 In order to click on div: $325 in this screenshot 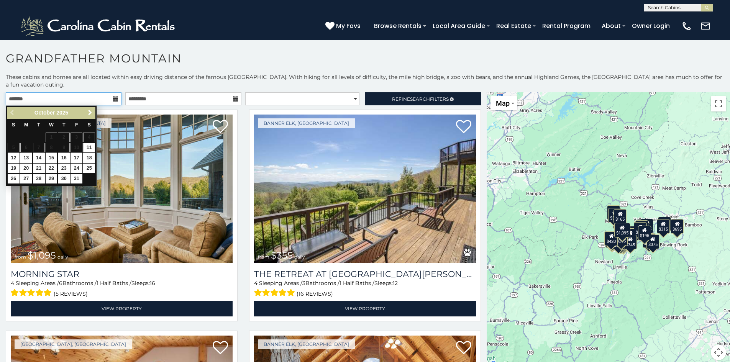, I will do `click(642, 227)`.